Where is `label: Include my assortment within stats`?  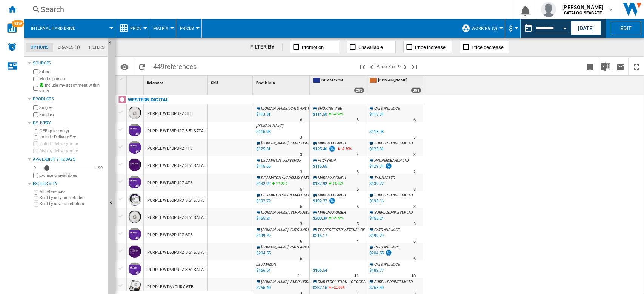 label: Include my assortment within stats is located at coordinates (72, 88).